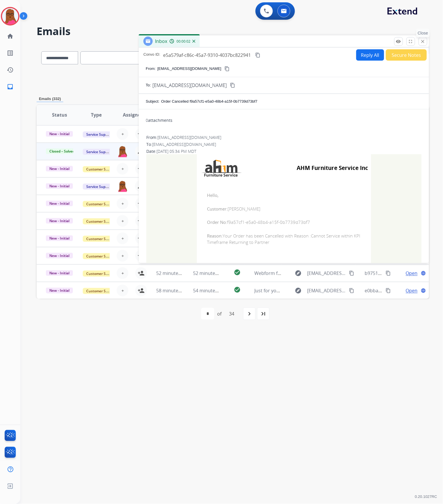  Describe the element at coordinates (410, 42) in the screenshot. I see `mat-icon: fullscreen` at that location.